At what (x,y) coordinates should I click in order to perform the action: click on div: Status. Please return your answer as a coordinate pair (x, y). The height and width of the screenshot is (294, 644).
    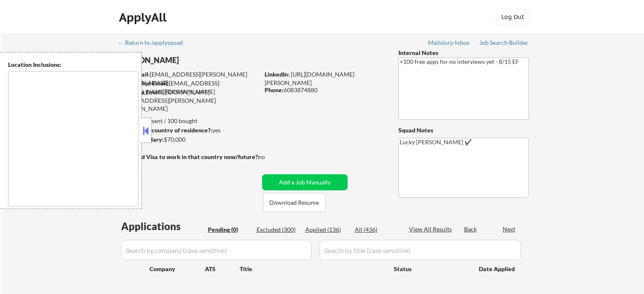
    Looking at the image, I should click on (430, 268).